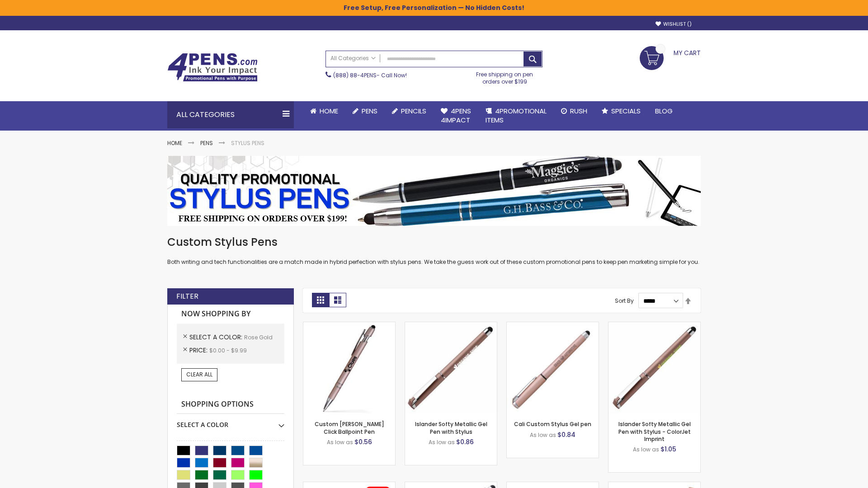  What do you see at coordinates (552, 325) in the screenshot?
I see `a: Cali Custom Stylus Gel pen-Rose Gold` at bounding box center [552, 325].